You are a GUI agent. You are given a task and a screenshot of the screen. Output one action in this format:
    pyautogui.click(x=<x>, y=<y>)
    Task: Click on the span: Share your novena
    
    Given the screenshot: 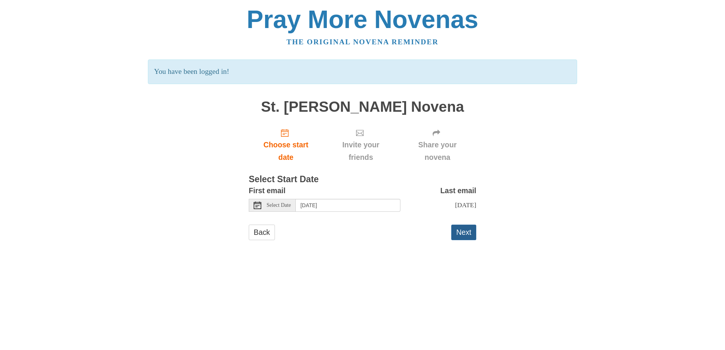 What is the action you would take?
    pyautogui.click(x=437, y=151)
    